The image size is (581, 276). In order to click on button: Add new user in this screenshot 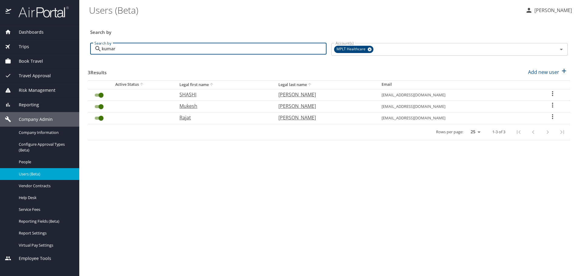, I will do `click(548, 72)`.